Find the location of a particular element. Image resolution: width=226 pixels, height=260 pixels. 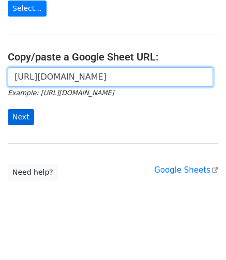

a: Need help? is located at coordinates (33, 172).